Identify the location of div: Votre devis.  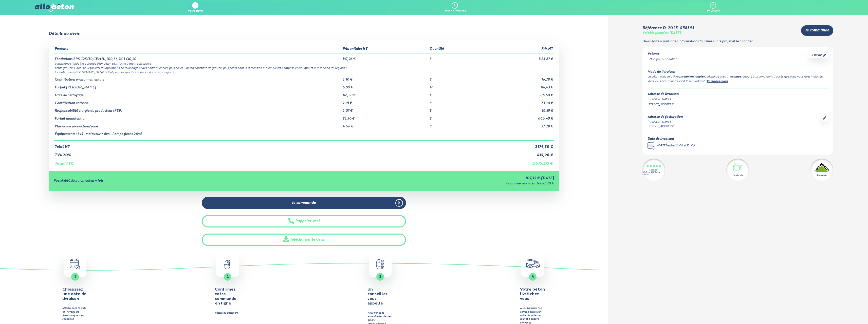
(195, 11).